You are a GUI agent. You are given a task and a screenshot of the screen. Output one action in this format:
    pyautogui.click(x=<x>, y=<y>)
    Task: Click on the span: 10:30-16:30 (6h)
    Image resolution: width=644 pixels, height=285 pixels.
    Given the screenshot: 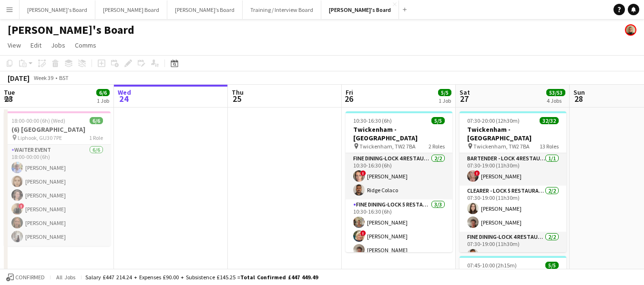 What is the action you would take?
    pyautogui.click(x=372, y=121)
    